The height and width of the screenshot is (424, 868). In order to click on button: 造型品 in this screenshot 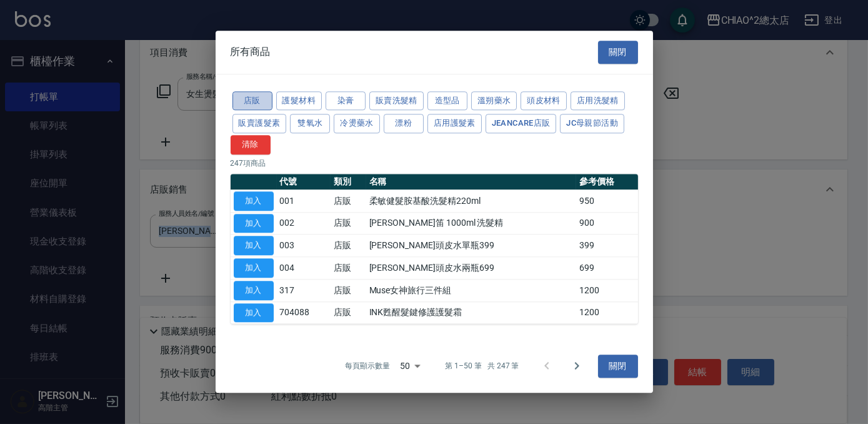, I will do `click(448, 101)`.